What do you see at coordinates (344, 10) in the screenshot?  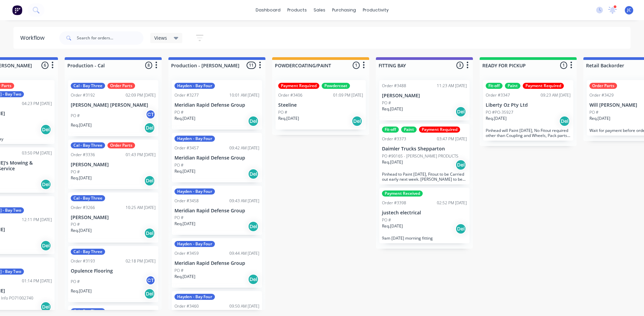 I see `div: purchasing` at bounding box center [344, 10].